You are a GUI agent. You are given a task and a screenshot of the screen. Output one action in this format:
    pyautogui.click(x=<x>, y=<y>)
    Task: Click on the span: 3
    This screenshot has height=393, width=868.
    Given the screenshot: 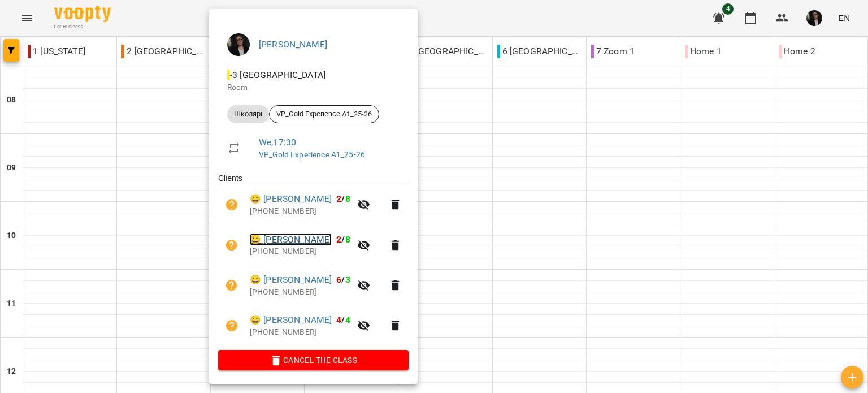 What is the action you would take?
    pyautogui.click(x=348, y=279)
    